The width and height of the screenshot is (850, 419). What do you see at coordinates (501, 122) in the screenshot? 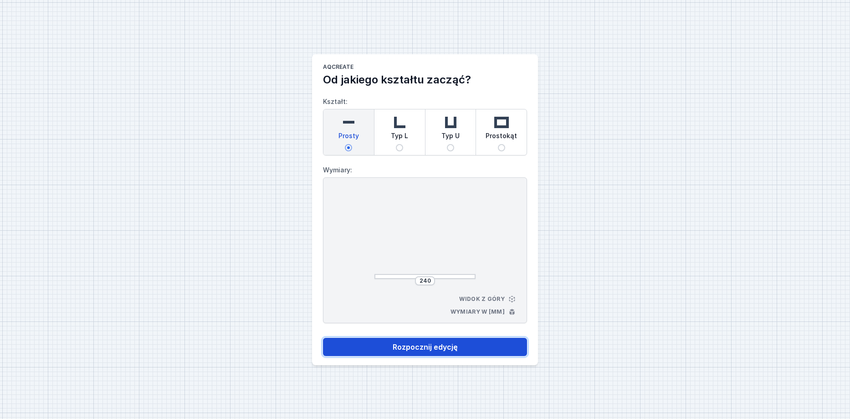
I see `img: rectangle.svg` at bounding box center [501, 122].